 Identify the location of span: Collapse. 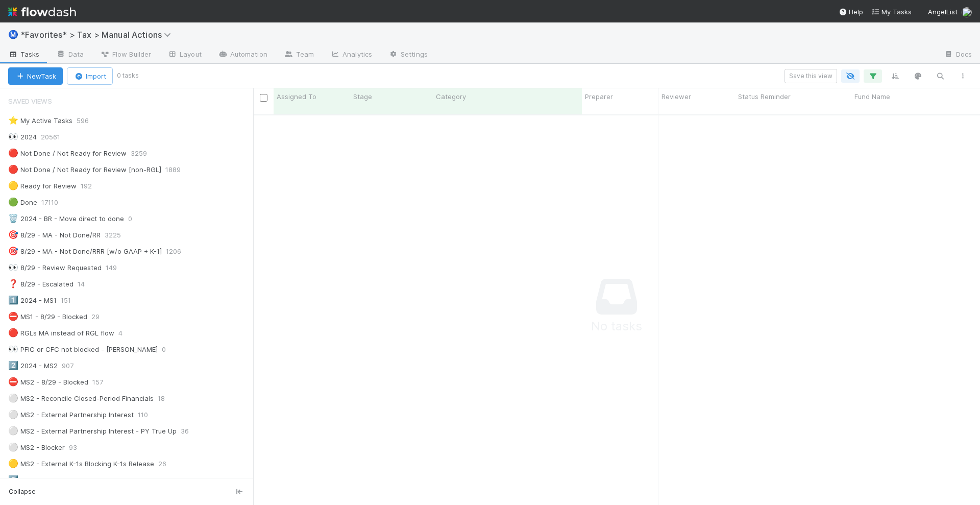
(22, 492).